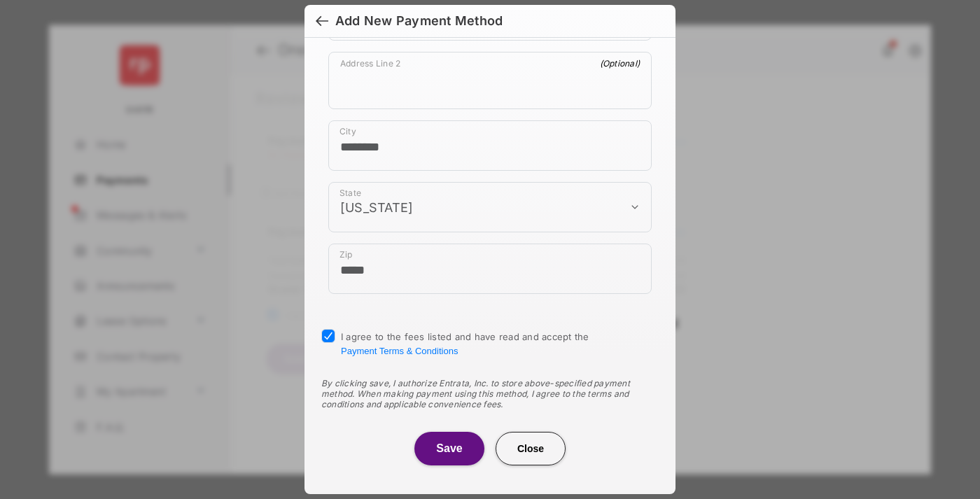 The image size is (980, 499). What do you see at coordinates (465, 343) in the screenshot?
I see `span: I agree to the fees listed and have read and accept the` at bounding box center [465, 343].